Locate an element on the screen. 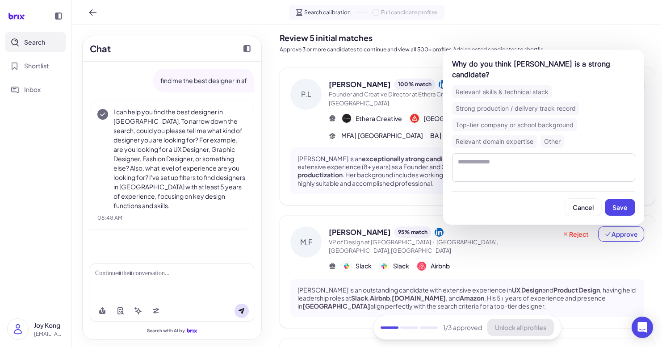 The height and width of the screenshot is (347, 662). div: 95 % match is located at coordinates (412, 232).